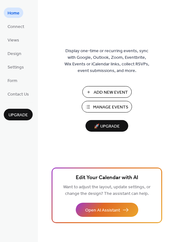  Describe the element at coordinates (16, 67) in the screenshot. I see `span: Settings` at that location.